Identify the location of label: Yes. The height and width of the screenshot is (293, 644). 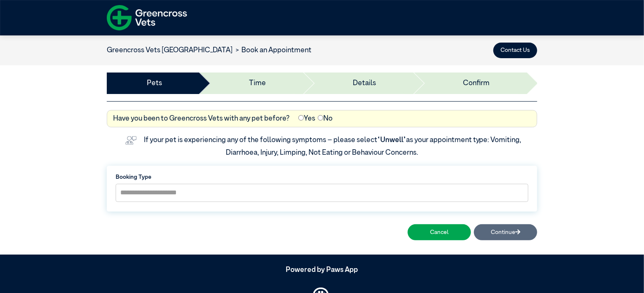
(307, 119).